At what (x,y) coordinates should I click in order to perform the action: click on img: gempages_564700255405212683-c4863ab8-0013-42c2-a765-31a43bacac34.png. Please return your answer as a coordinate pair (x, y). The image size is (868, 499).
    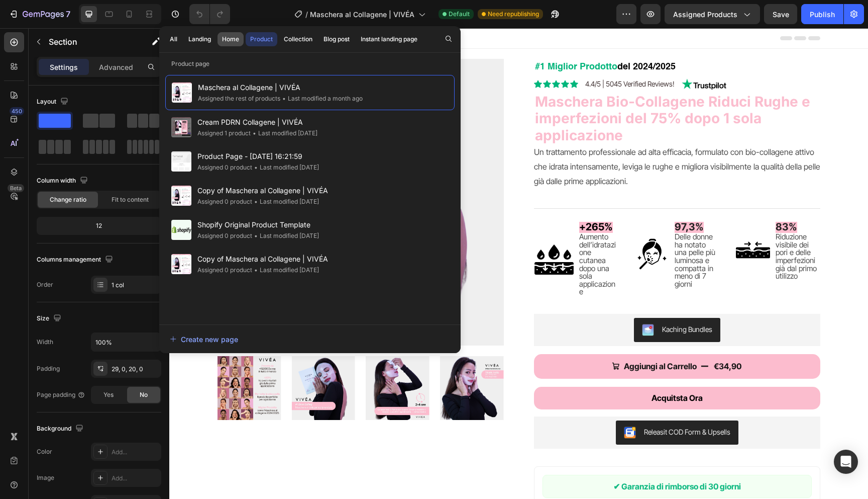
    Looking at the image, I should click on (385, 231).